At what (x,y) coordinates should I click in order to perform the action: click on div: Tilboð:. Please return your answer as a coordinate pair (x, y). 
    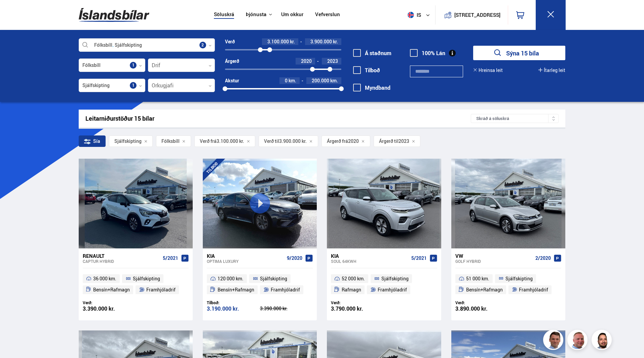
    Looking at the image, I should click on (234, 302).